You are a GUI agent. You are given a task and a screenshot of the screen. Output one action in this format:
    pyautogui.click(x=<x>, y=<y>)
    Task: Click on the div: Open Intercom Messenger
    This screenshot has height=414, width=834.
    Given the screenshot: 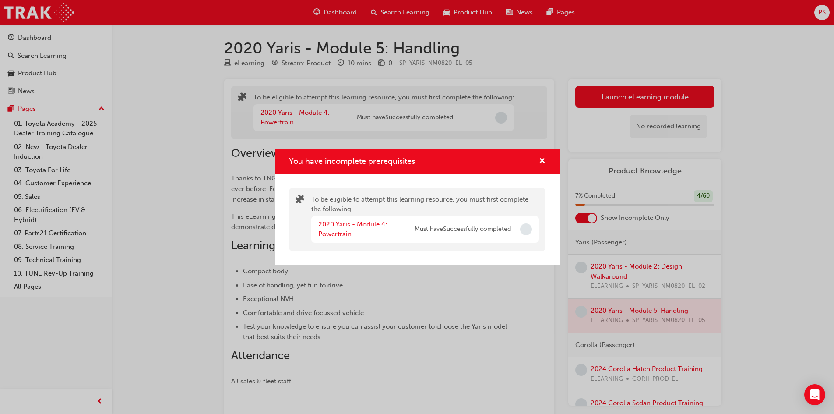 What is the action you would take?
    pyautogui.click(x=815, y=394)
    